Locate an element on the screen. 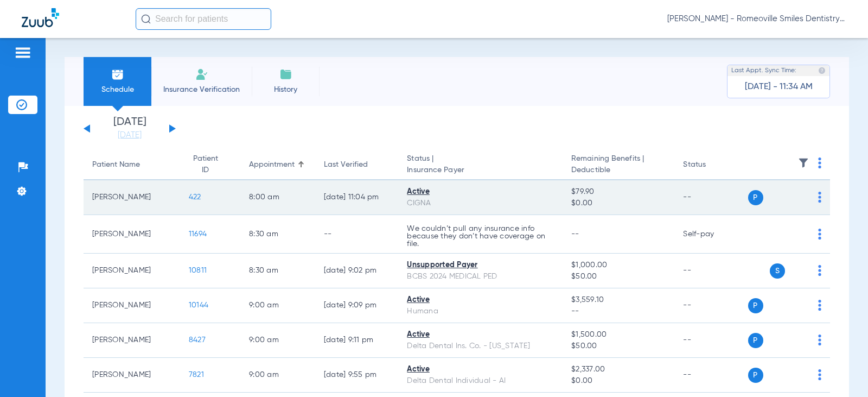  span: S is located at coordinates (778, 271).